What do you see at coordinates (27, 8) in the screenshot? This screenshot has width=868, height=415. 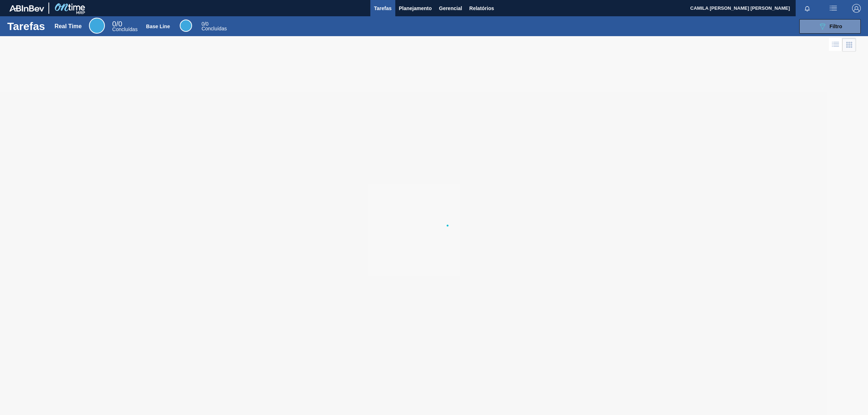 I see `img: TNhmsLtSVTkK8tSr43FrP2fwEKptu5GPRR3wAAAABJRU5ErkJggg==` at bounding box center [27, 8].